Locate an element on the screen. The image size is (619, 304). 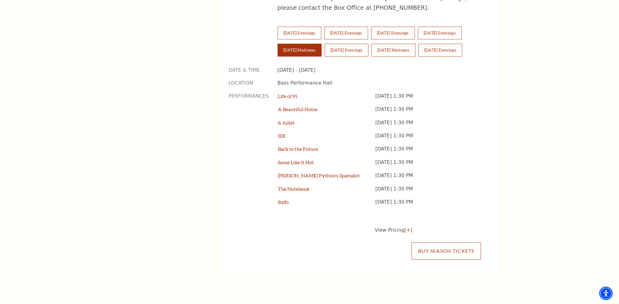
p: View Pricing is located at coordinates (427, 230).